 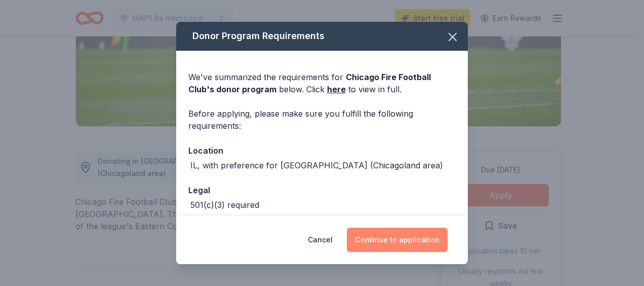 I want to click on button: Cancel, so click(x=320, y=240).